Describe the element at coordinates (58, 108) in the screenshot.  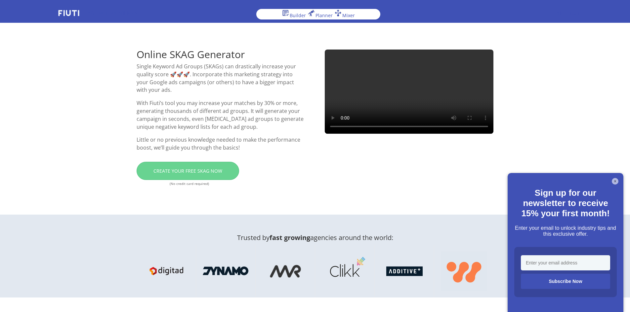
I see `button: Subscribe Now` at that location.